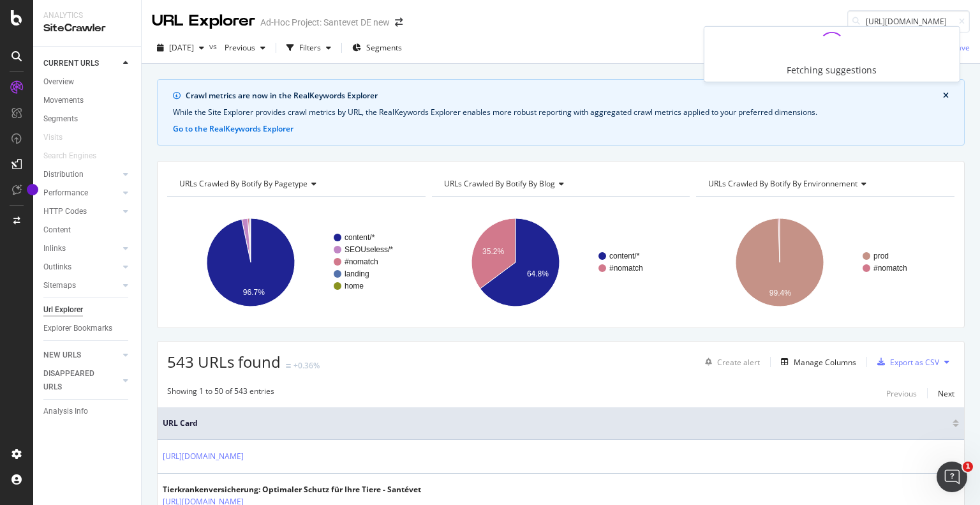 The image size is (980, 505). What do you see at coordinates (289, 366) in the screenshot?
I see `img: Equal` at bounding box center [289, 366].